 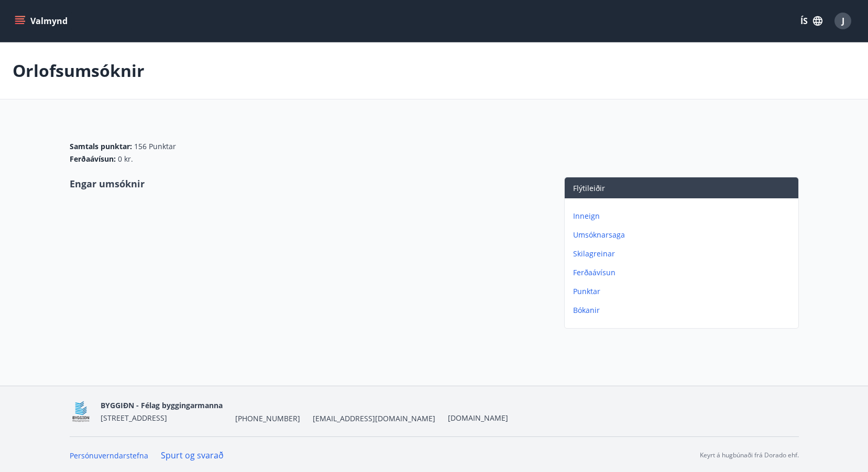 I want to click on span: BYGGIÐN - Félag byggingarmanna, so click(x=161, y=405).